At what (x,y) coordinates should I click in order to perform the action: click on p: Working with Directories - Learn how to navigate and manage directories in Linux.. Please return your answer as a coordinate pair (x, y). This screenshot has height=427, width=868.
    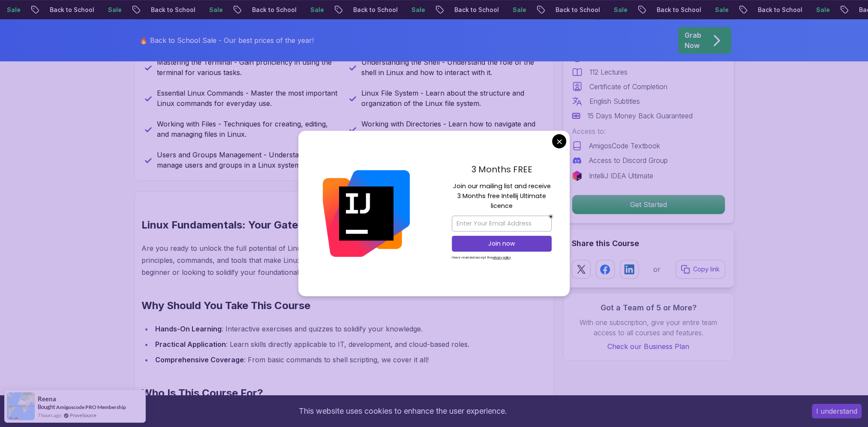
    Looking at the image, I should click on (453, 129).